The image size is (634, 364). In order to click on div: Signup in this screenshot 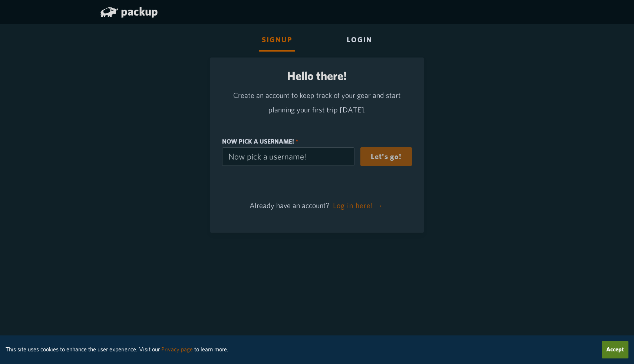, I will do `click(277, 40)`.